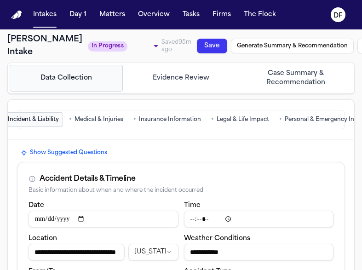  Describe the element at coordinates (259, 219) in the screenshot. I see `input: Incident time` at that location.